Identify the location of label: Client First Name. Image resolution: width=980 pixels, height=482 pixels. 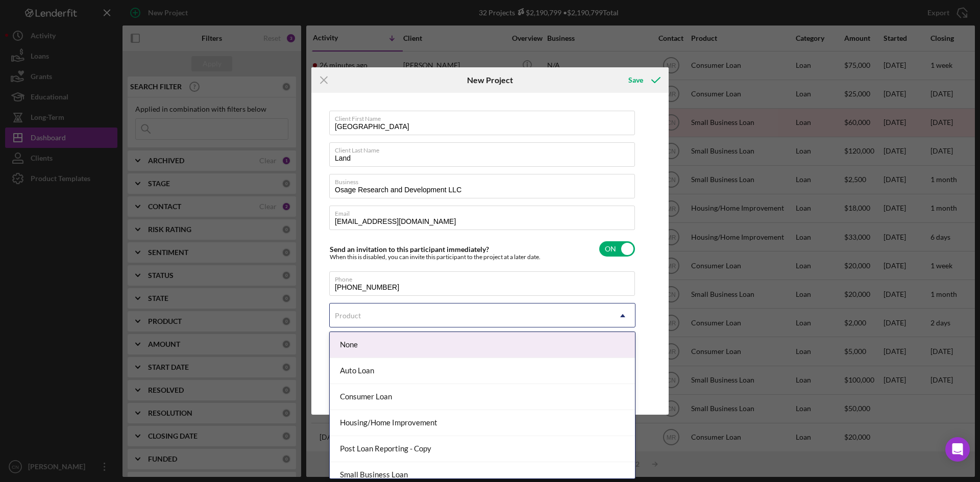
(485, 117).